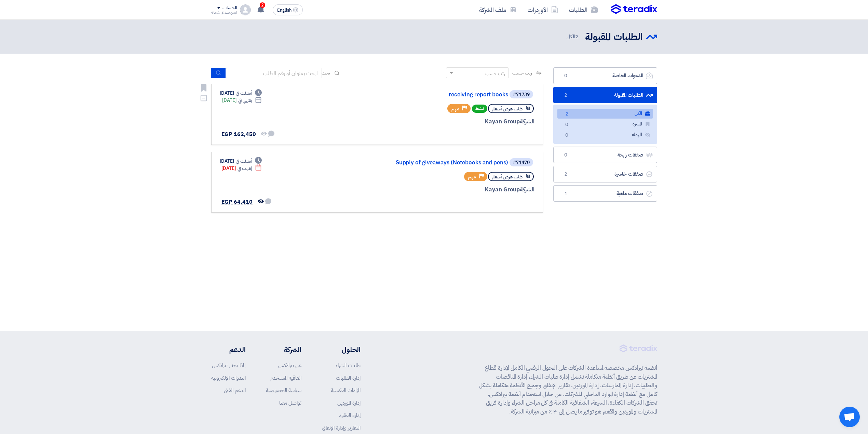 The width and height of the screenshot is (868, 434). What do you see at coordinates (605, 194) in the screenshot?
I see `a: صفقات ملغية1` at bounding box center [605, 194].